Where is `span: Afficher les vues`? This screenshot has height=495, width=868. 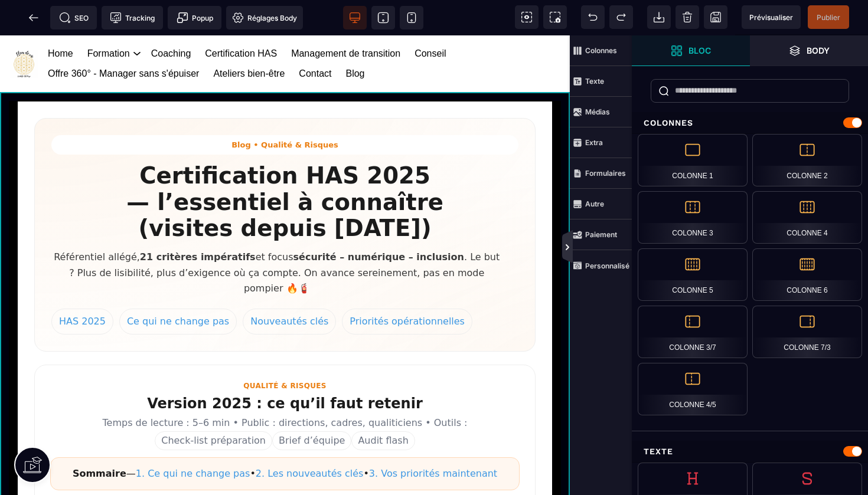
span: Afficher les vues is located at coordinates (637, 248).